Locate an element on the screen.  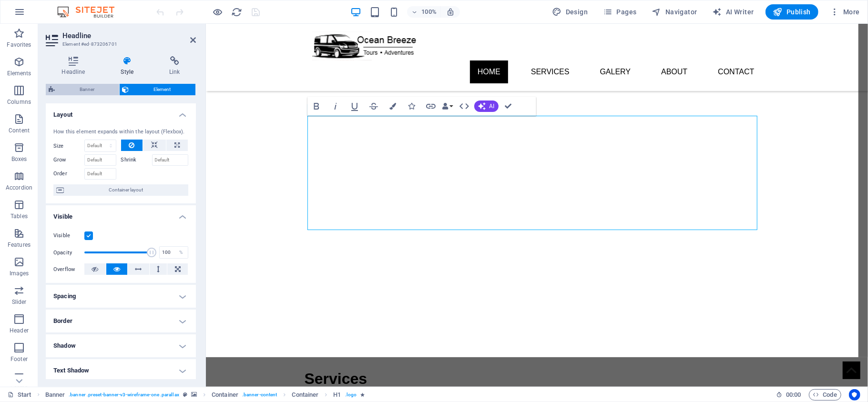
button: Confirm (Ctrl+⏎) is located at coordinates (509, 106).